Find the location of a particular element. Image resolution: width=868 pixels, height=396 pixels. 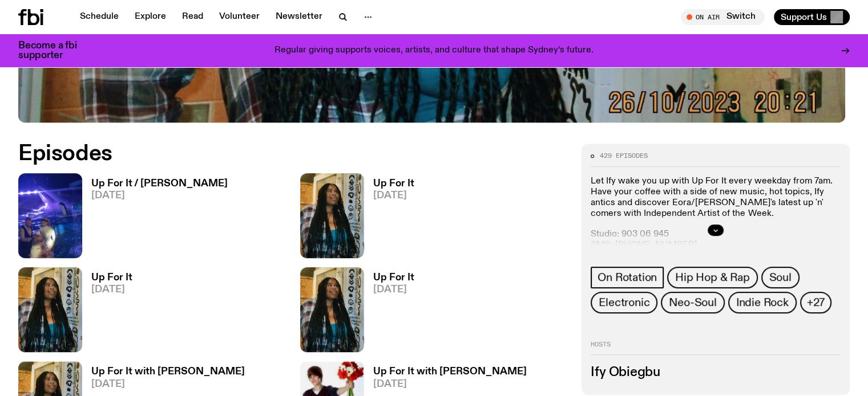

a: Newsletter is located at coordinates (299, 17).